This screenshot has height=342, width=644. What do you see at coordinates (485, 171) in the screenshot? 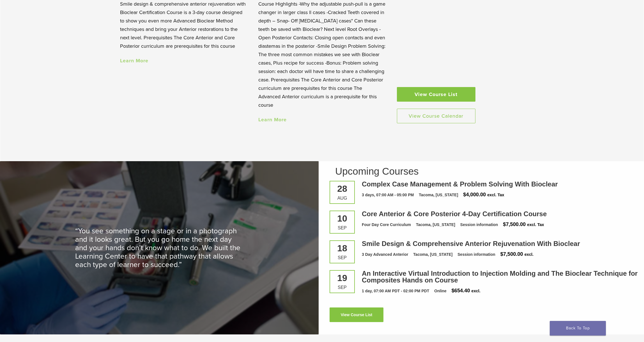
I see `h2: Upcoming Courses` at bounding box center [485, 171].